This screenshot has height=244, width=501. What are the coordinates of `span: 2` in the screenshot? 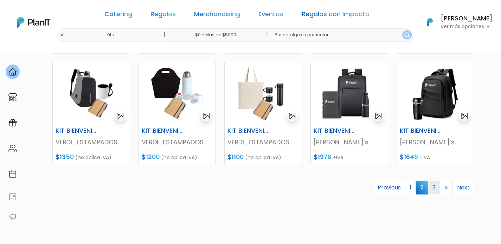 It's located at (422, 187).